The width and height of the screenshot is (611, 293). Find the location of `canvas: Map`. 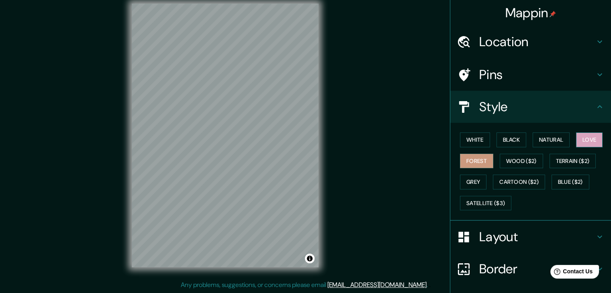

canvas: Map is located at coordinates (225, 135).